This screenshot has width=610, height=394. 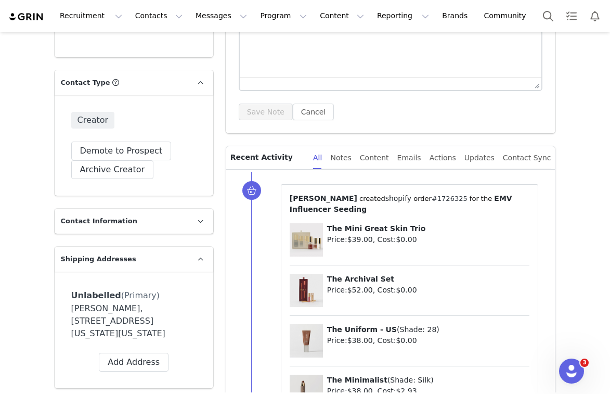 I want to click on span: Contact Type, so click(x=85, y=83).